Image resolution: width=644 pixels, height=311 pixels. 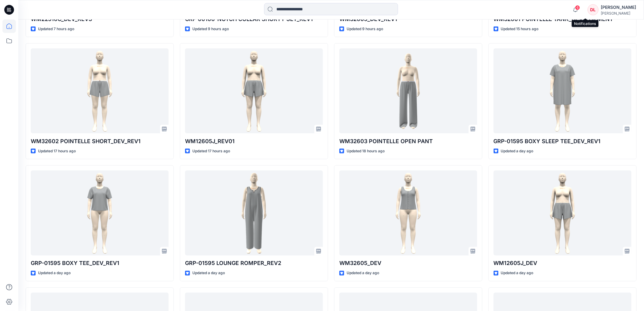 I want to click on a: GRP-01595 BOXY SLEEP TEE_DEV_REV1, so click(x=562, y=91).